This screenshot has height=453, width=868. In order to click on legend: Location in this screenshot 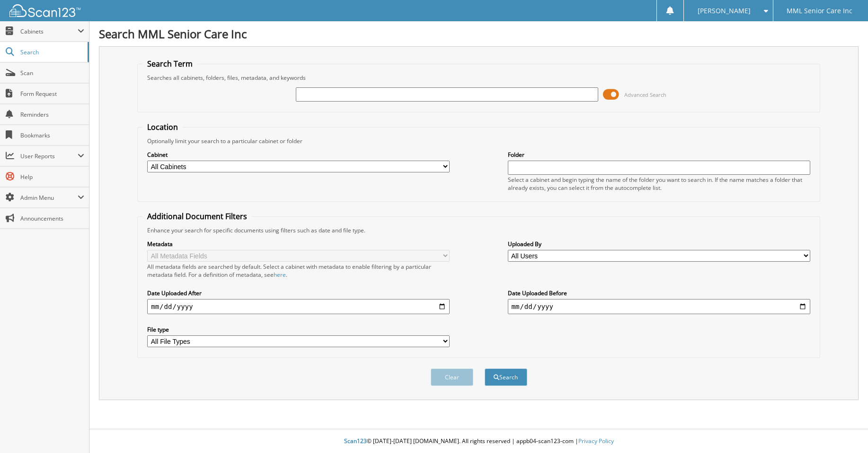, I will do `click(162, 128)`.